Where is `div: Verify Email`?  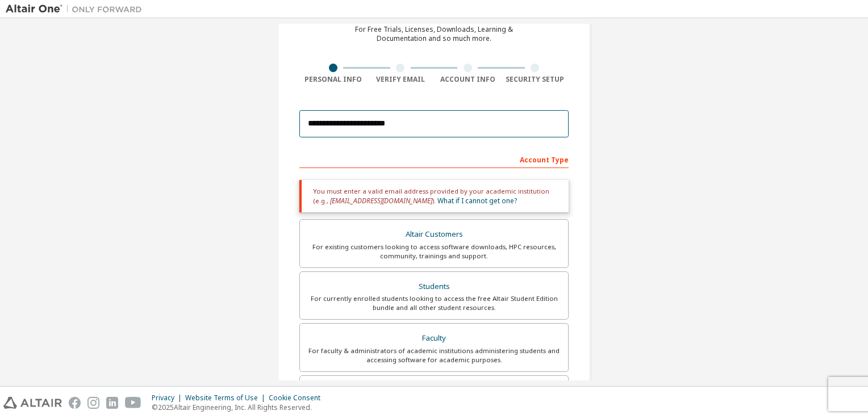
div: Verify Email is located at coordinates (400, 80).